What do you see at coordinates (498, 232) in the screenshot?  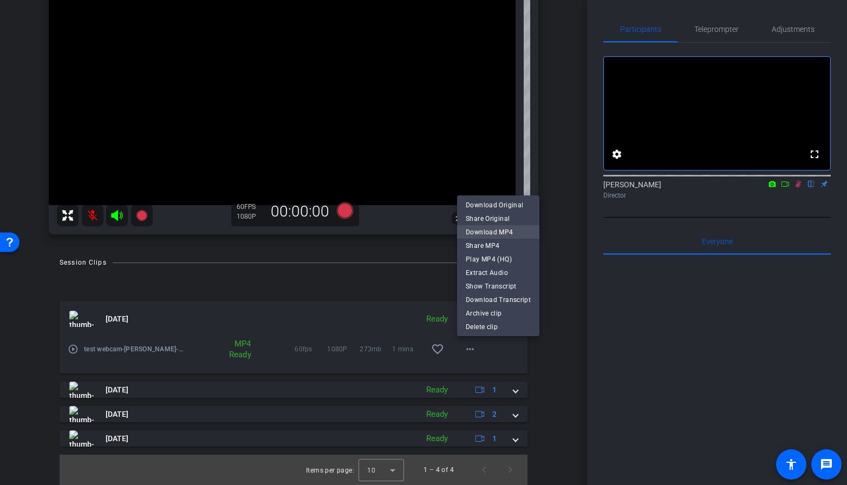 I see `span: Download MP4` at bounding box center [498, 232].